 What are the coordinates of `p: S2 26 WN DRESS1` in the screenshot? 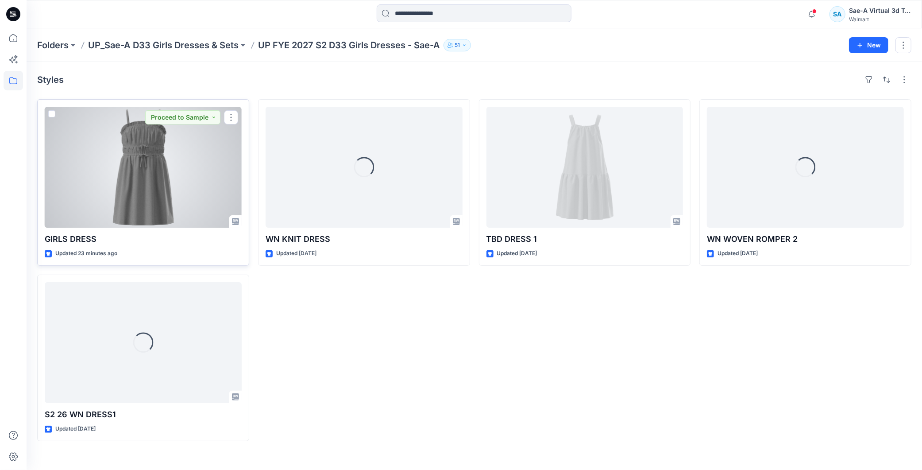 It's located at (143, 414).